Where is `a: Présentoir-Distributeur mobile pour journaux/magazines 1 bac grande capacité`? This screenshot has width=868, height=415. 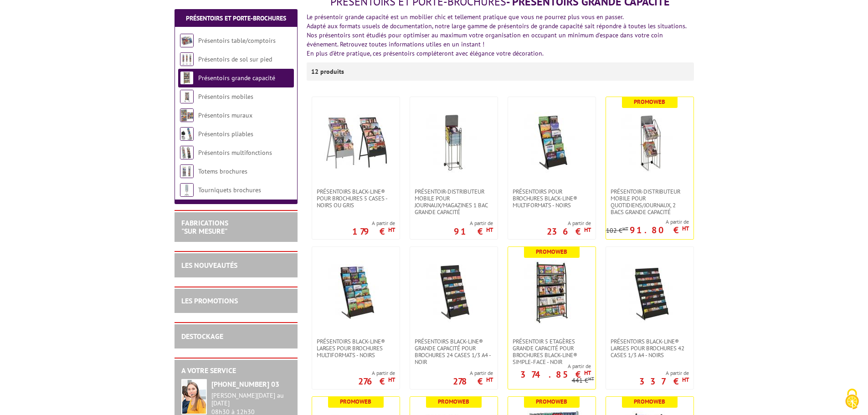 a: Présentoir-Distributeur mobile pour journaux/magazines 1 bac grande capacité is located at coordinates (454, 202).